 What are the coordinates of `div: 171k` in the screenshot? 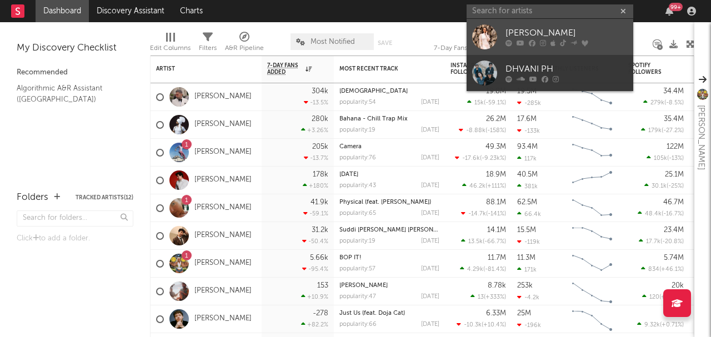 It's located at (527, 269).